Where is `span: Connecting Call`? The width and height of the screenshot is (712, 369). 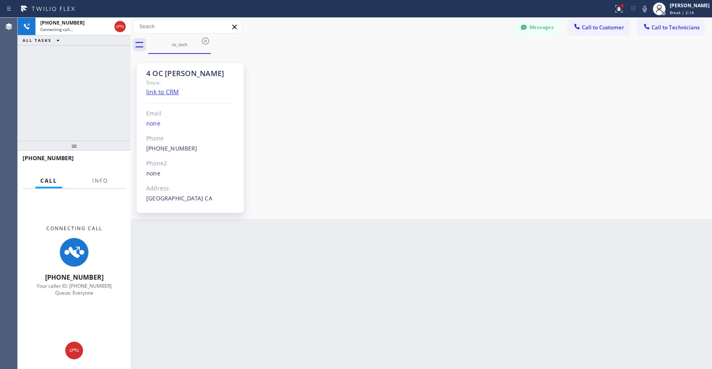 span: Connecting Call is located at coordinates (74, 228).